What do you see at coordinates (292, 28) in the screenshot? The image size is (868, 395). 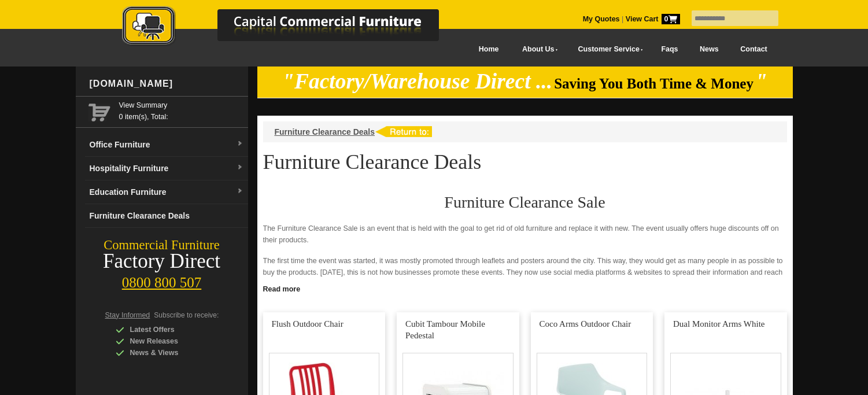 I see `a: Capital Commercial Furniture Logo` at bounding box center [292, 28].